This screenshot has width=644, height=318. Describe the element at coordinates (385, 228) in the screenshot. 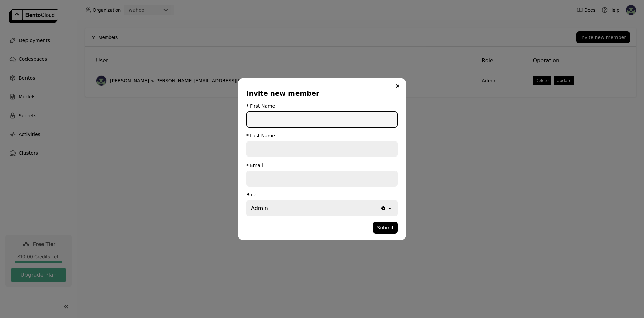

I see `button: Submit` at that location.